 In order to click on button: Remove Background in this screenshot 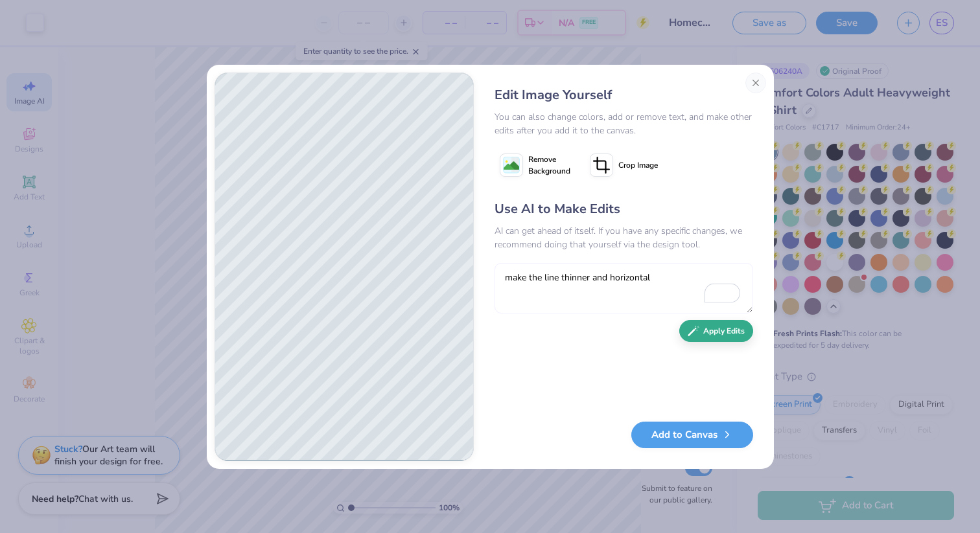, I will do `click(535, 166)`.